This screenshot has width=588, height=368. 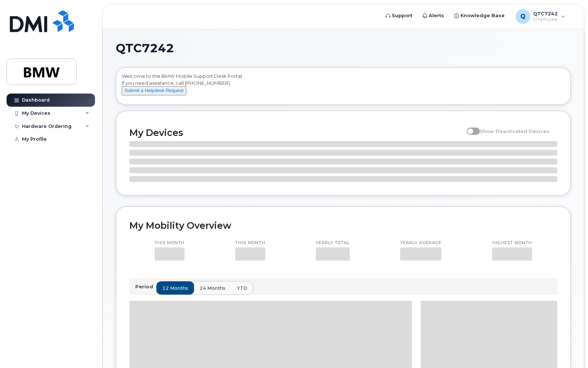 I want to click on span: YTD, so click(x=242, y=288).